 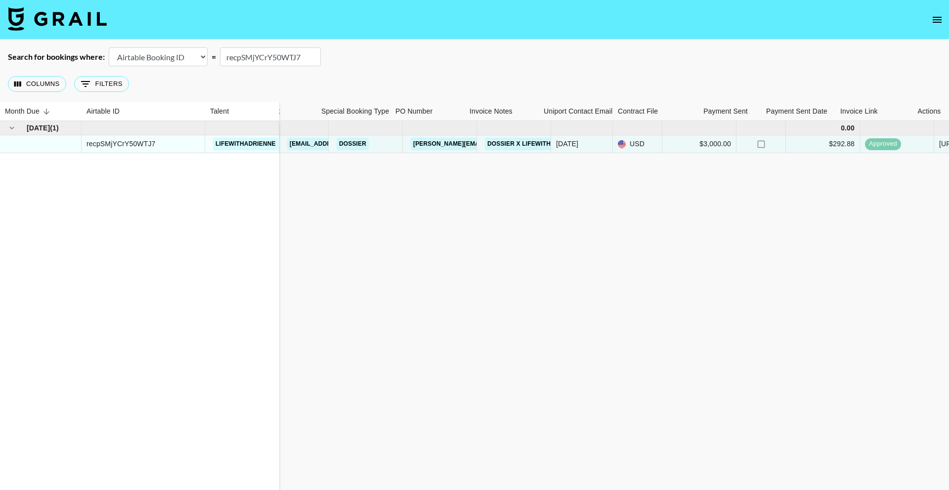 What do you see at coordinates (883, 144) in the screenshot?
I see `span: approved` at bounding box center [883, 144].